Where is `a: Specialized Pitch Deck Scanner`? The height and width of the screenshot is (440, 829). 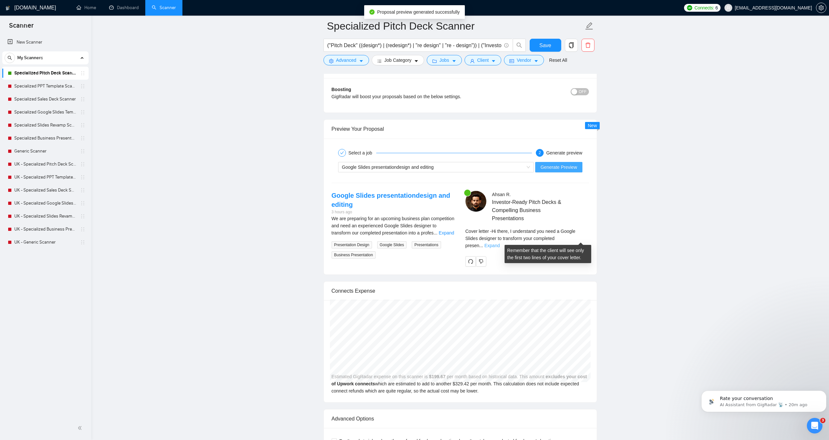 a: Specialized Pitch Deck Scanner is located at coordinates (45, 73).